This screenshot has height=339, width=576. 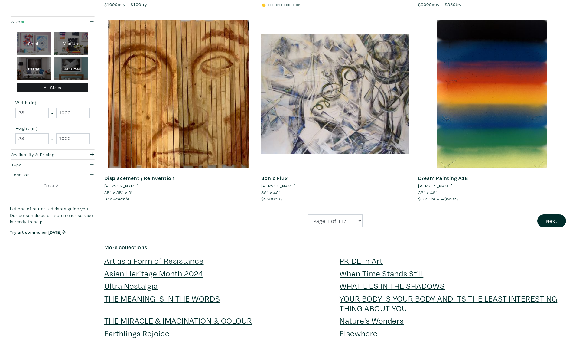 What do you see at coordinates (111, 4) in the screenshot?
I see `span: $1000` at bounding box center [111, 4].